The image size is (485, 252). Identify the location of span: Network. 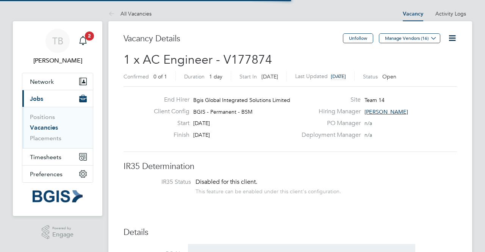
(42, 82).